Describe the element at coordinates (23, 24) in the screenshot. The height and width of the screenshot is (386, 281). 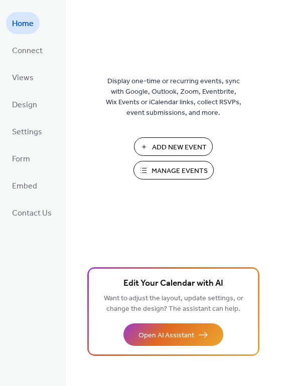
I see `span: Home` at that location.